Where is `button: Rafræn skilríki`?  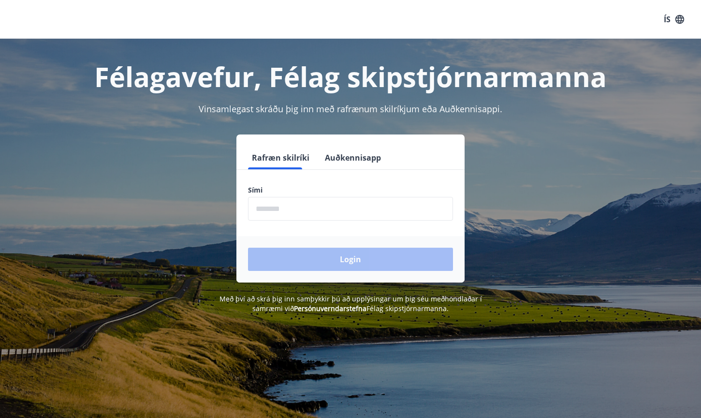 button: Rafræn skilríki is located at coordinates (280, 158).